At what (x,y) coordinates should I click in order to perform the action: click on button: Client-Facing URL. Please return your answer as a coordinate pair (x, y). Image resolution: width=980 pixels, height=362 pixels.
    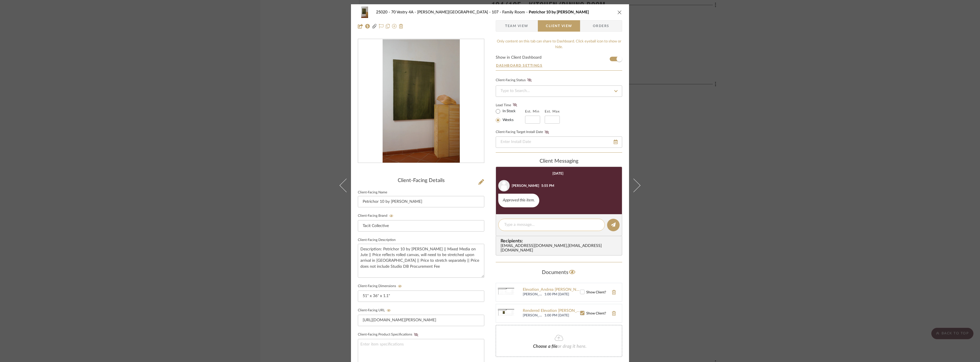
    Looking at the image, I should click on (389, 311).